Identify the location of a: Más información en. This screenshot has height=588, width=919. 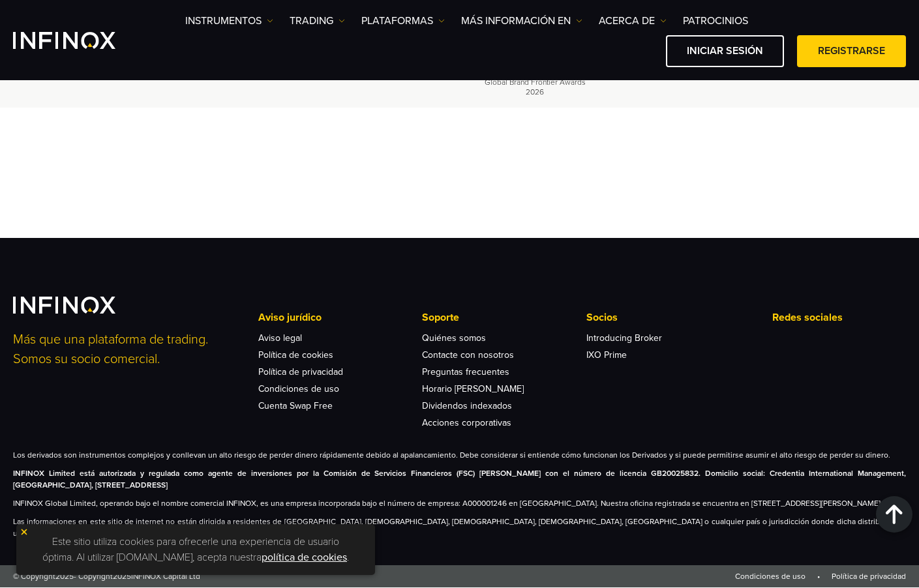
(522, 21).